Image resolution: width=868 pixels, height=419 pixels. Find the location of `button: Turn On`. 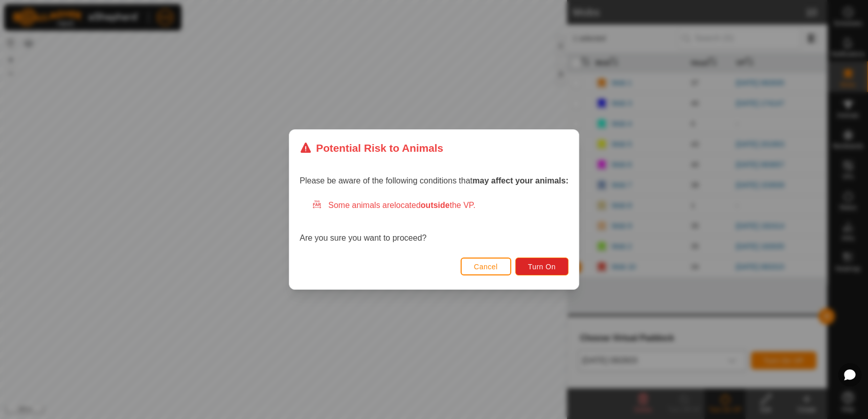

button: Turn On is located at coordinates (542, 266).